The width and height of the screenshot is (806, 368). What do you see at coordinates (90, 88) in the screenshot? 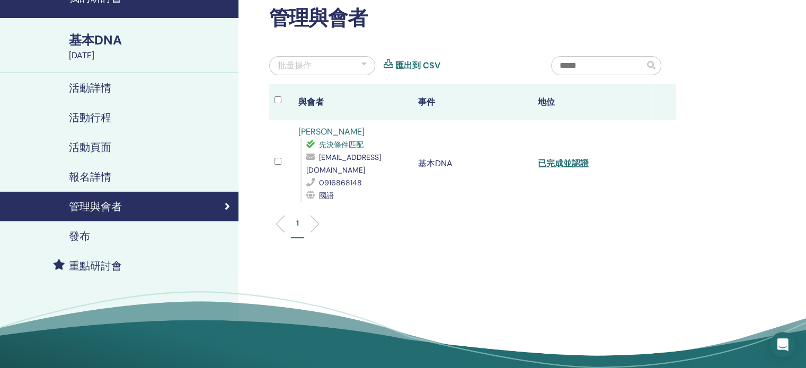
I see `font: 活動詳情` at bounding box center [90, 88].